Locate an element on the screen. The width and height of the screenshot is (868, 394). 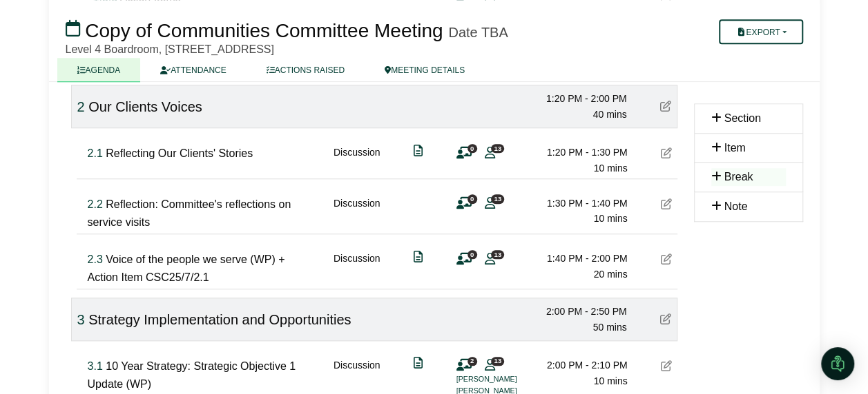
button: Export is located at coordinates (760, 31).